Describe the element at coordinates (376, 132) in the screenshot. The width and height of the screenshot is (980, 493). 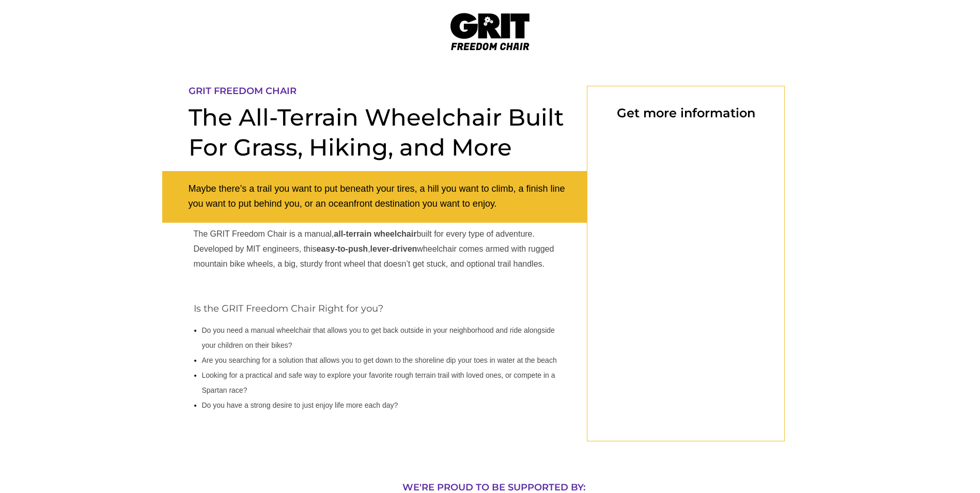
I see `span: The All-Terrain Wheelchair Built For Grass, Hiking, and More` at that location.